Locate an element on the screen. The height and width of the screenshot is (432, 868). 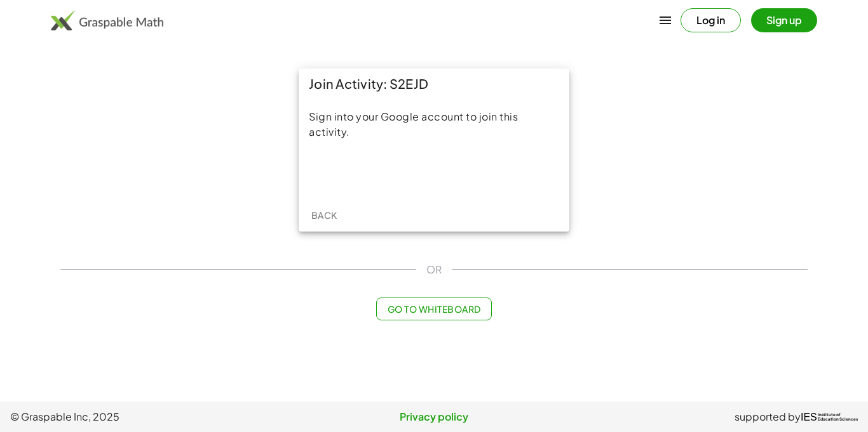
span: Institute of Education Sciences is located at coordinates (837, 418).